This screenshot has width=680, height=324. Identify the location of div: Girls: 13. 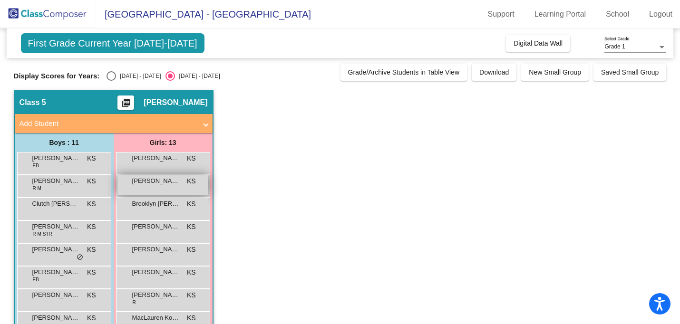
(163, 143).